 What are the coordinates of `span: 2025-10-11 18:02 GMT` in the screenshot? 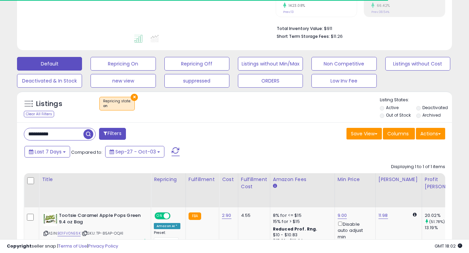 It's located at (448, 246).